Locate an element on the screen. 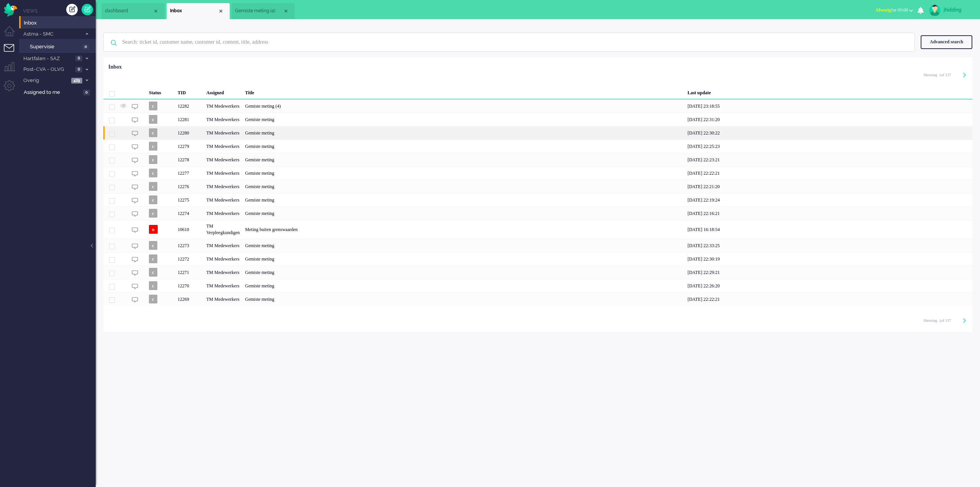 This screenshot has width=980, height=487. span: Inbox is located at coordinates (193, 10).